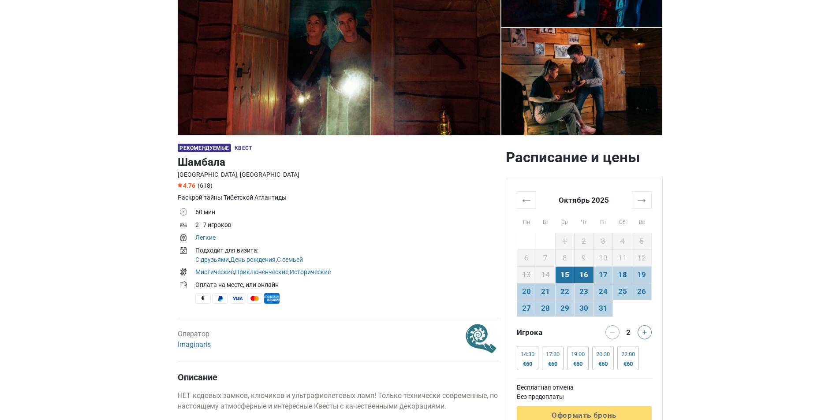 The image size is (840, 420). What do you see at coordinates (565, 308) in the screenshot?
I see `td: 29` at bounding box center [565, 308].